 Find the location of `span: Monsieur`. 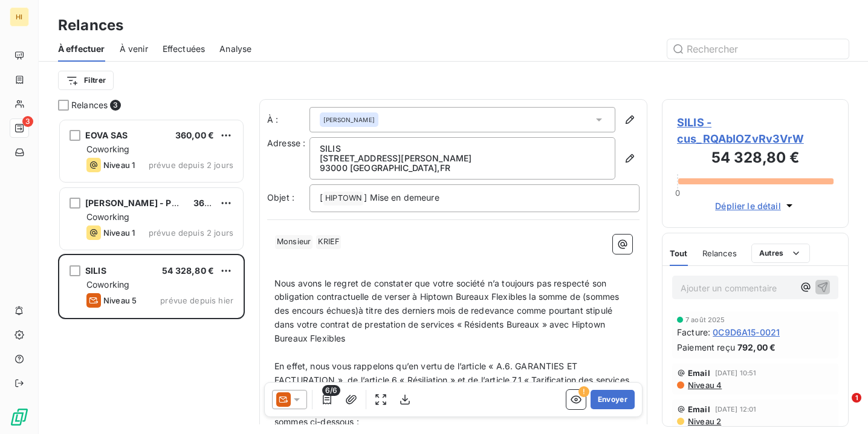

span: Monsieur is located at coordinates (294, 242).